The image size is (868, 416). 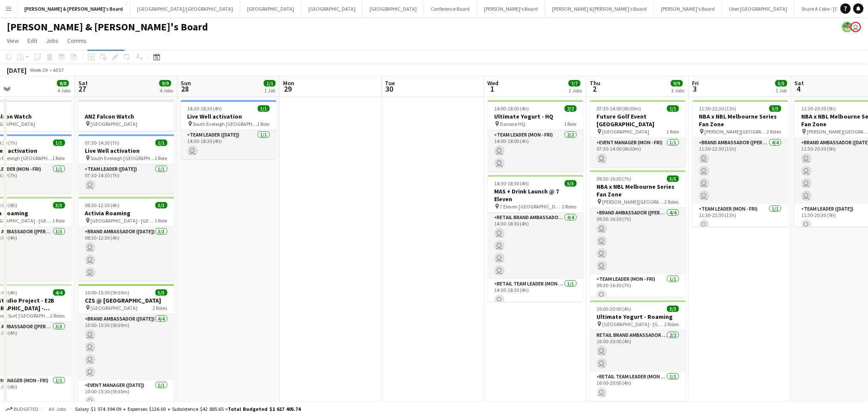 What do you see at coordinates (187, 409) in the screenshot?
I see `div: Salary $1 574 394.09 + Expenses $126.00 + Subsistence $42 885.65 =` at bounding box center [187, 409].